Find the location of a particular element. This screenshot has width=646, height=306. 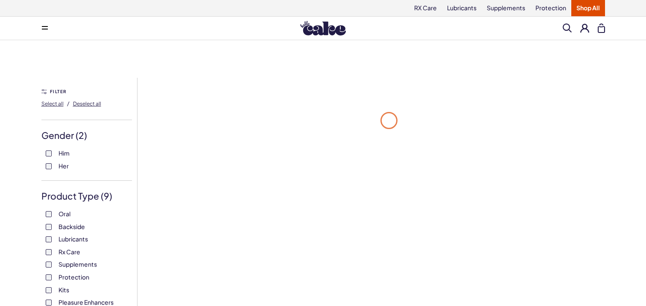

span: Oral is located at coordinates (64, 214).